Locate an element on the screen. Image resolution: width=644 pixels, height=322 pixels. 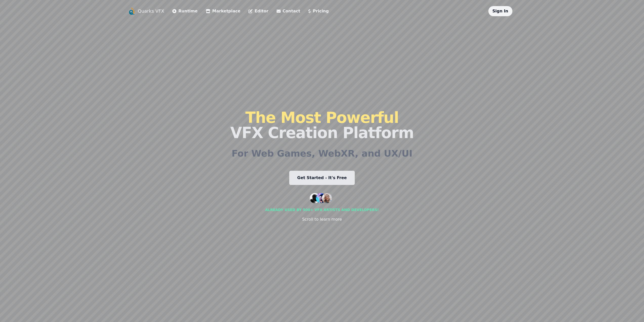
a: Sign In is located at coordinates (500, 11).